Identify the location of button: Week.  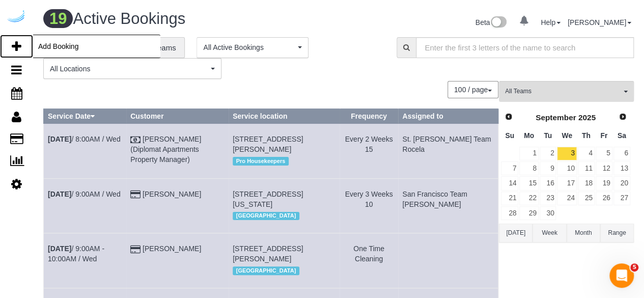
(549, 233).